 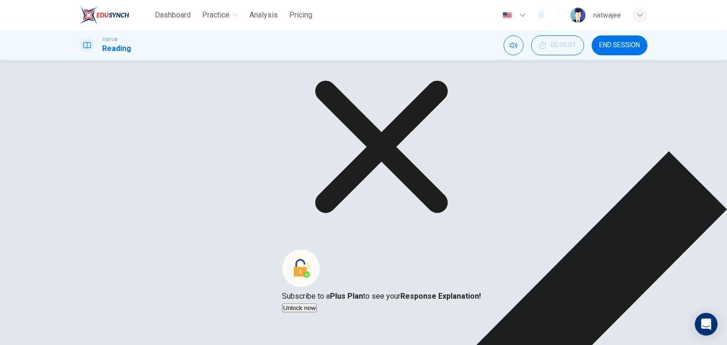 What do you see at coordinates (607, 15) in the screenshot?
I see `div: natwajee` at bounding box center [607, 15].